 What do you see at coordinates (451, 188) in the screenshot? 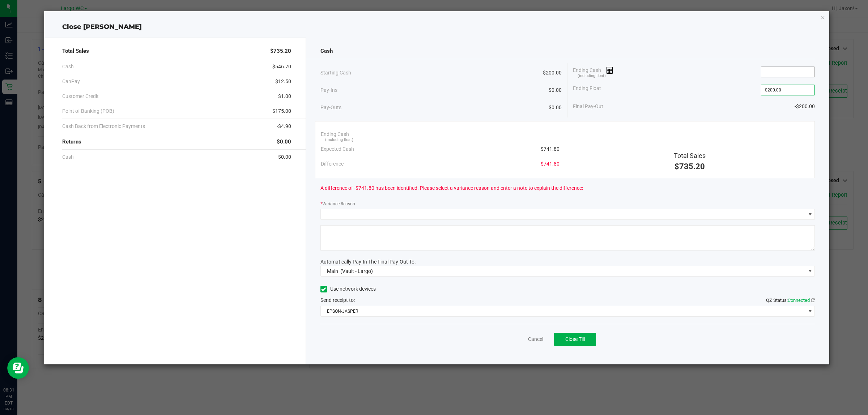
I see `span: A difference of -$741.80 has been identified. Please select a variance reason and enter a note to...` at bounding box center [451, 188].